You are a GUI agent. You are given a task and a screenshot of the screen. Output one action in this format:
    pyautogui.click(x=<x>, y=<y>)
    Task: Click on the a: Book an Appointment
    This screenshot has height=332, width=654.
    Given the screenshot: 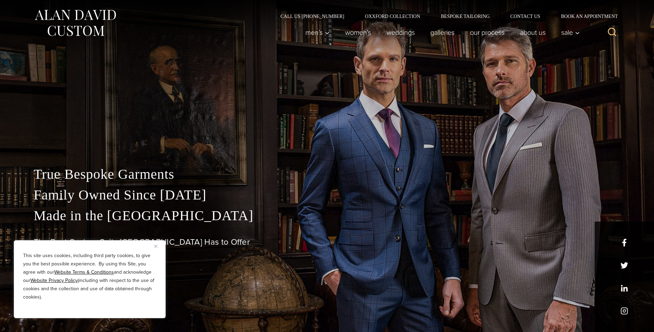 What is the action you would take?
    pyautogui.click(x=585, y=16)
    